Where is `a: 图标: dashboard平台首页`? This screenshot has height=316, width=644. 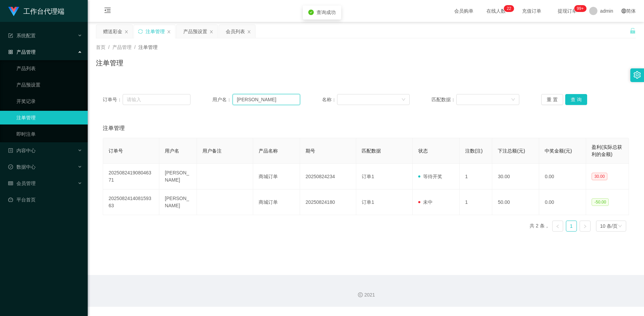
a: 图标: dashboard平台首页 is located at coordinates (45, 200).